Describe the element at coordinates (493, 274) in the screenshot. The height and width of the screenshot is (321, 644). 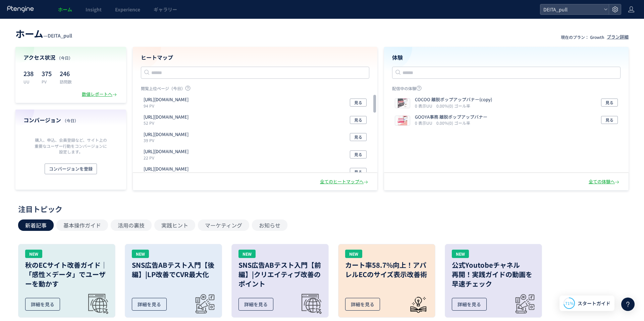
I see `h3: 公式Youtobeチャネル 再開！実践ガイドの動画を 早速チェック` at that location.